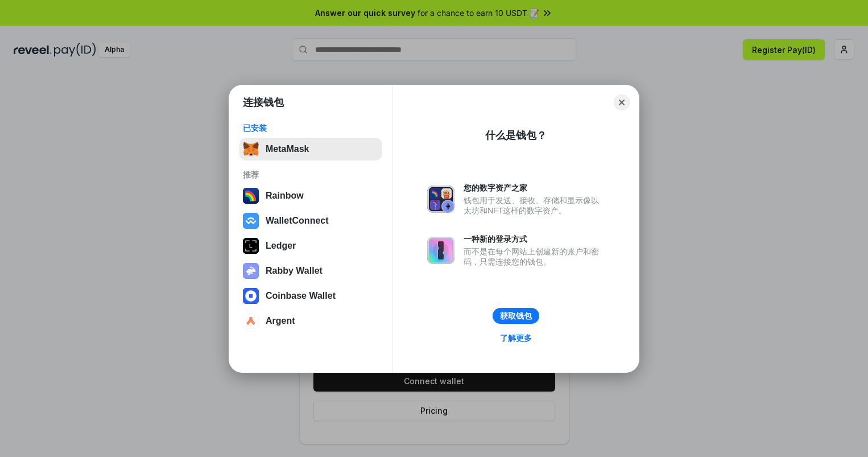  Describe the element at coordinates (263, 103) in the screenshot. I see `h1: 连接钱包` at that location.